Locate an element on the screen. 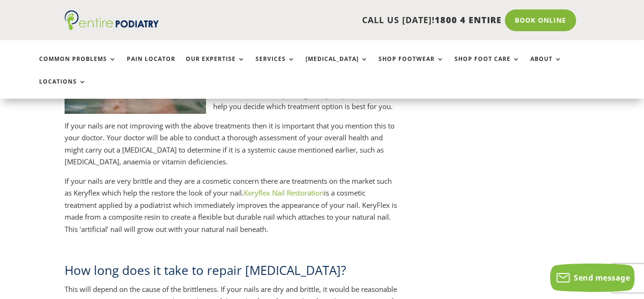  a: Entire Podiatry is located at coordinates (112, 27).